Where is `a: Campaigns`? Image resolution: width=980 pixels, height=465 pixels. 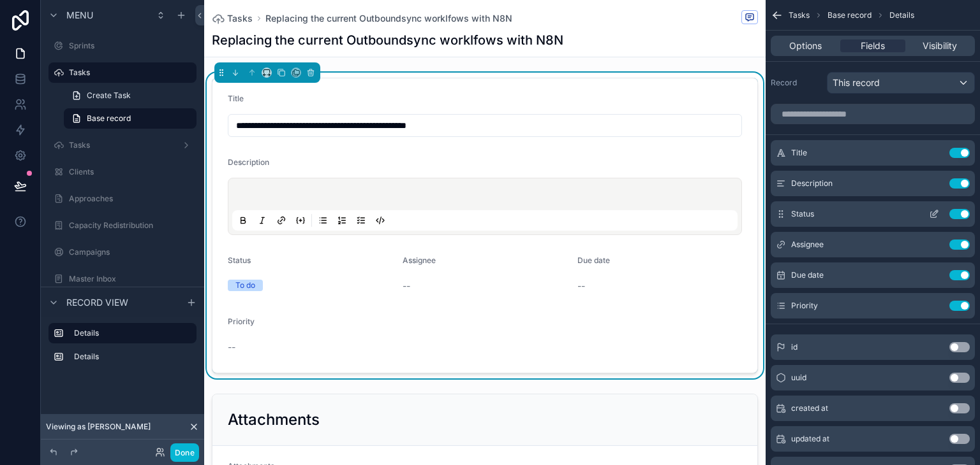
a: Campaigns is located at coordinates (123, 253).